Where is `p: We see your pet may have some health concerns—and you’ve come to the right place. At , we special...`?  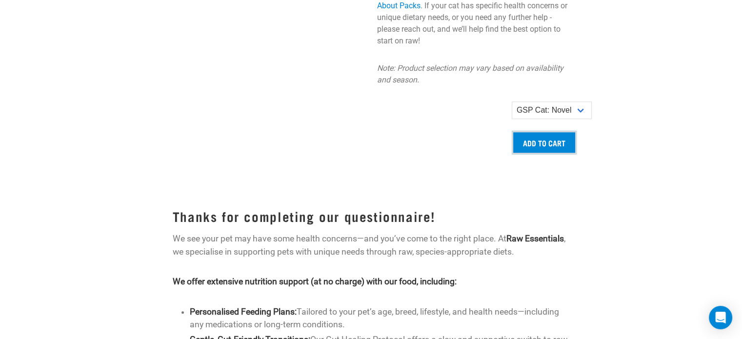
p: We see your pet may have some health concerns—and you’ve come to the right place. At , we special... is located at coordinates (371, 245).